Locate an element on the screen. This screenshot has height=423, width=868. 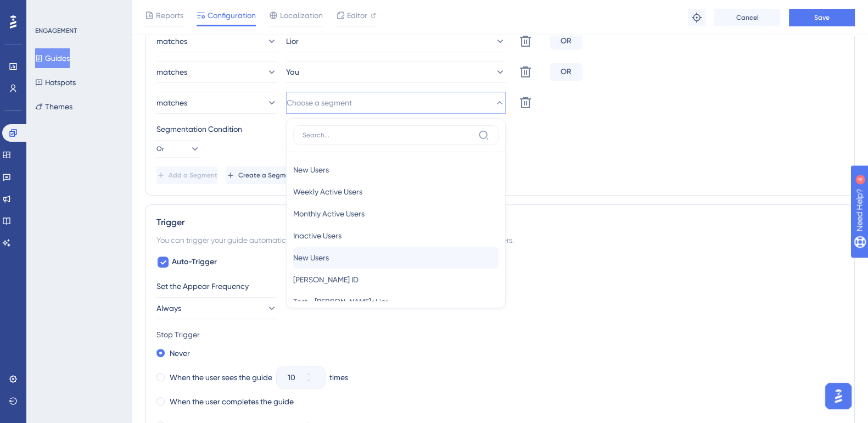
span: Yau is located at coordinates (293, 72).